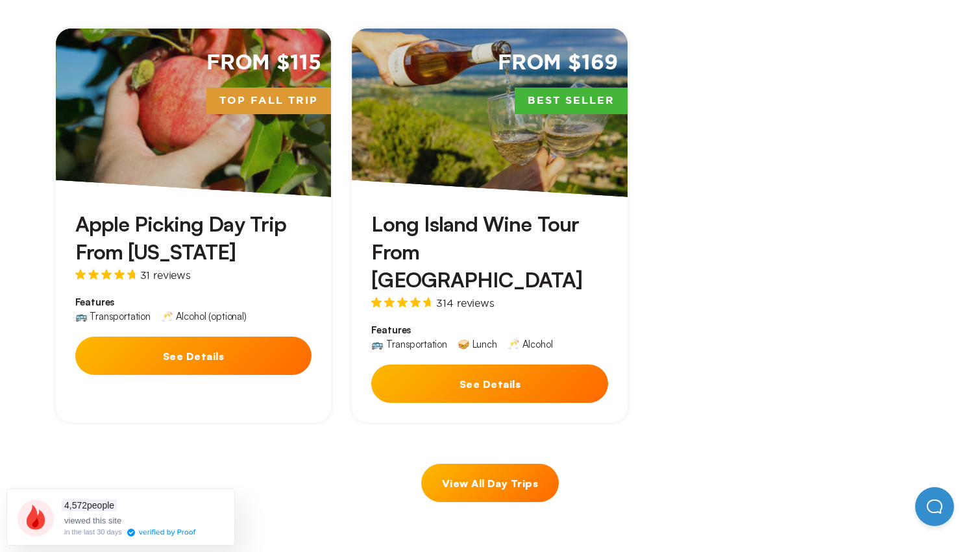 This screenshot has width=980, height=552. What do you see at coordinates (204, 316) in the screenshot?
I see `div: 🥂 Alcohol (optional)` at bounding box center [204, 316].